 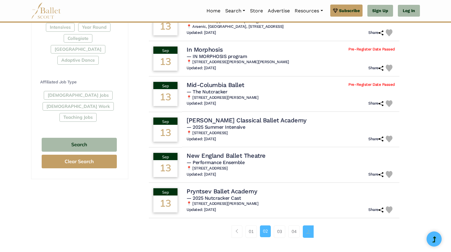 What do you see at coordinates (294, 231) in the screenshot?
I see `a: 04` at bounding box center [294, 231].